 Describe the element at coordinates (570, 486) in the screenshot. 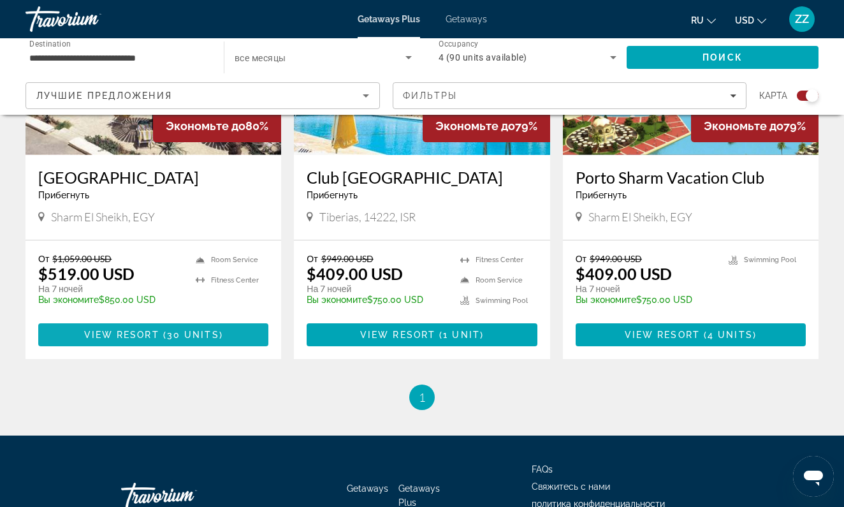

I see `a: Свяжитесь с нами` at that location.